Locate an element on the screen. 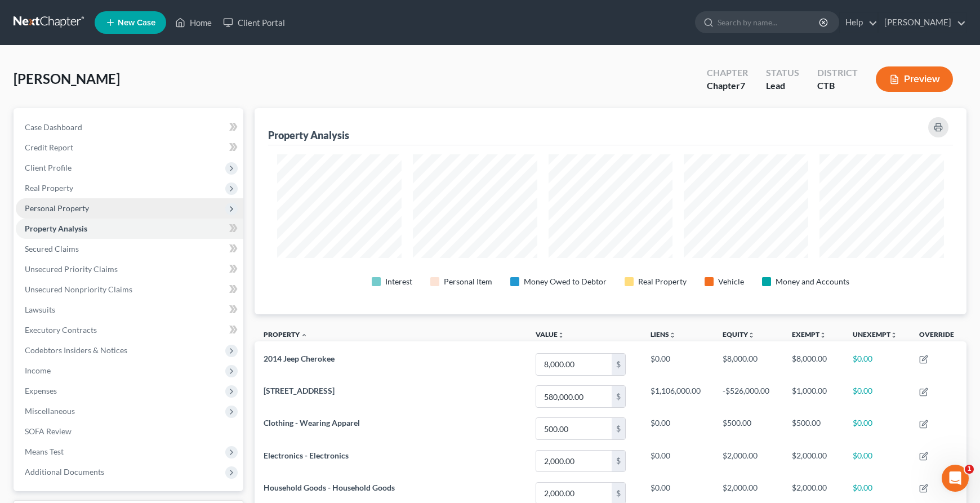  span: Secured Claims is located at coordinates (52, 248).